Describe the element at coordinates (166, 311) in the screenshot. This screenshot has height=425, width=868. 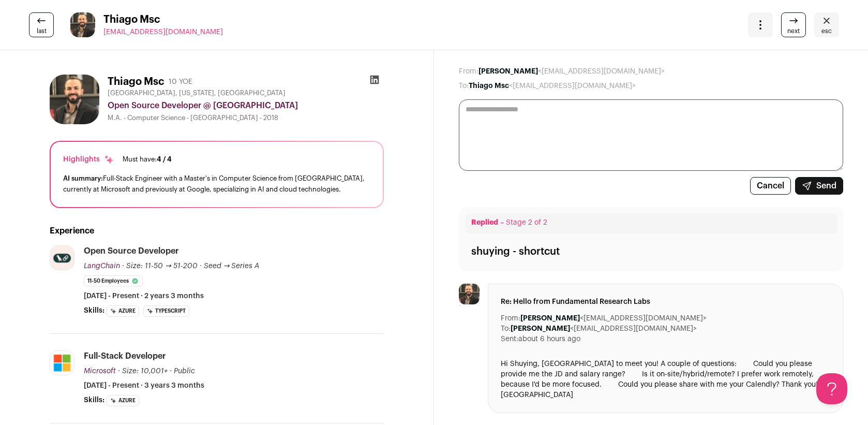
I see `li: TypeScript` at that location.